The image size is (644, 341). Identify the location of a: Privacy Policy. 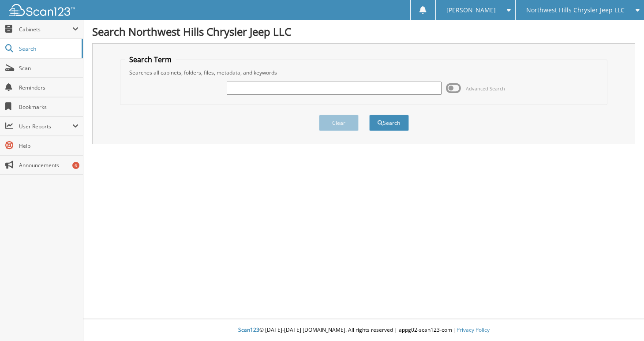
(473, 330).